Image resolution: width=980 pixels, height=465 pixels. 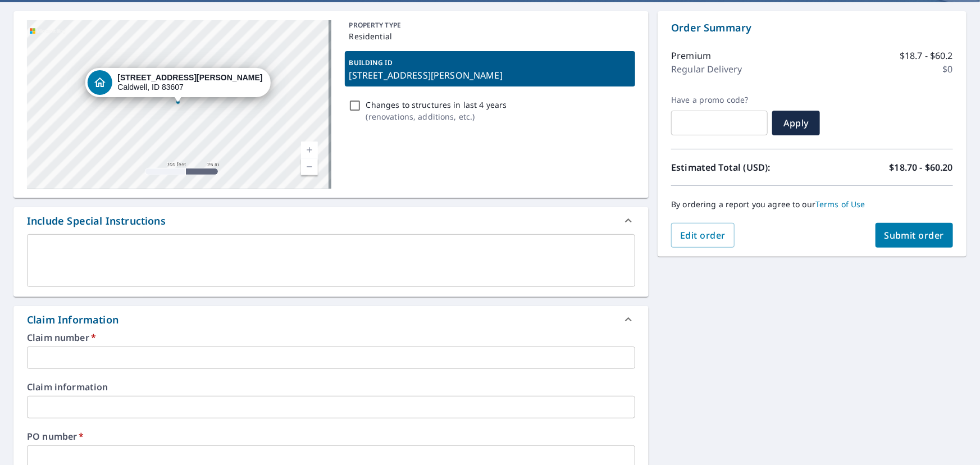 What do you see at coordinates (177, 85) in the screenshot?
I see `div: Dropped pin, building 1, Residential property, 14159 Shannon Cir Caldwell, ID 83607` at bounding box center [177, 85].